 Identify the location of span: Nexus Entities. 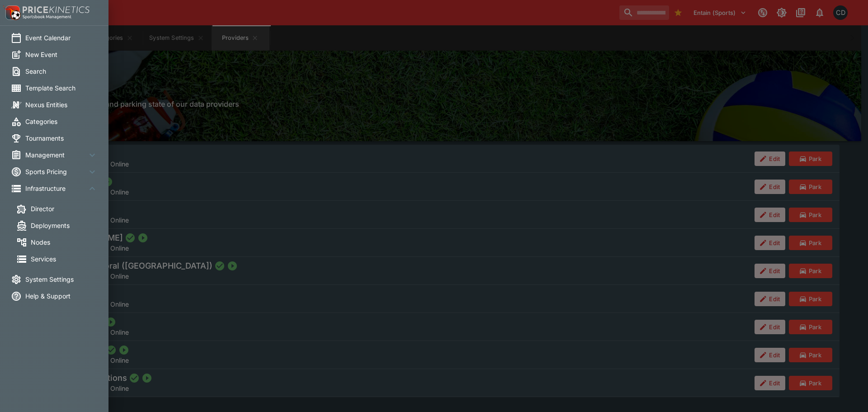
(61, 104).